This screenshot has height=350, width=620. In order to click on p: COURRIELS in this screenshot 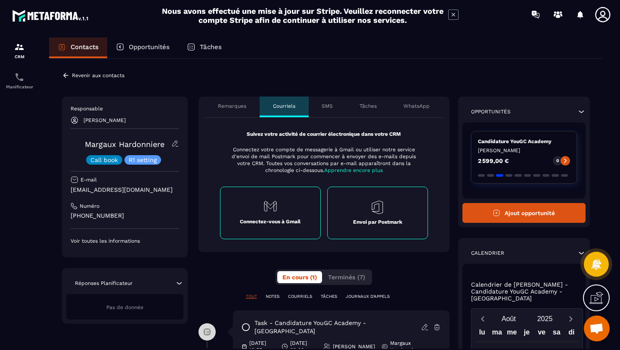, I will do `click(300, 296)`.